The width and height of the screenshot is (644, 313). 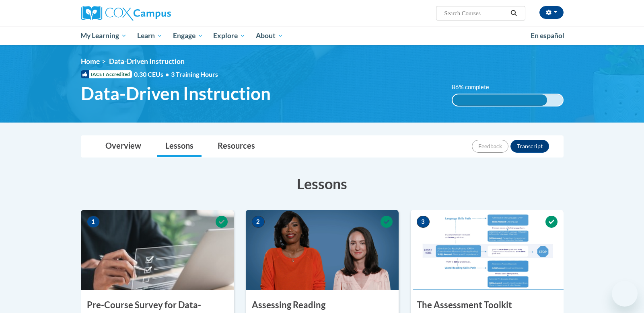 What do you see at coordinates (475, 13) in the screenshot?
I see `input: Search Courses` at bounding box center [475, 13].